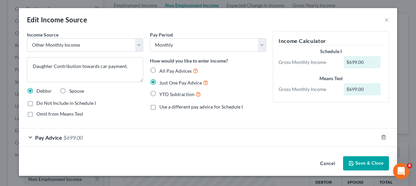 Image resolution: width=416 pixels, height=186 pixels. I want to click on button: Save & Close, so click(366, 163).